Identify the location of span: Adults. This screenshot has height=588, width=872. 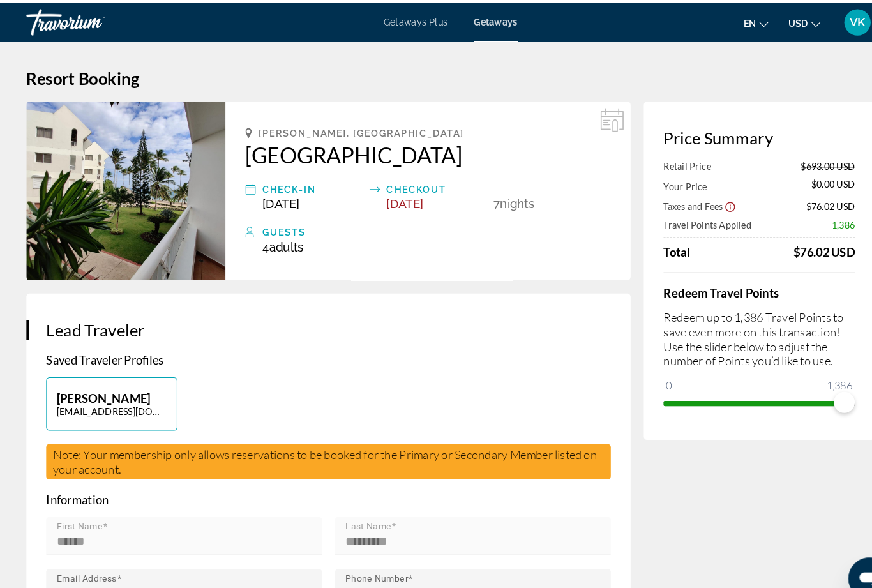
(277, 236).